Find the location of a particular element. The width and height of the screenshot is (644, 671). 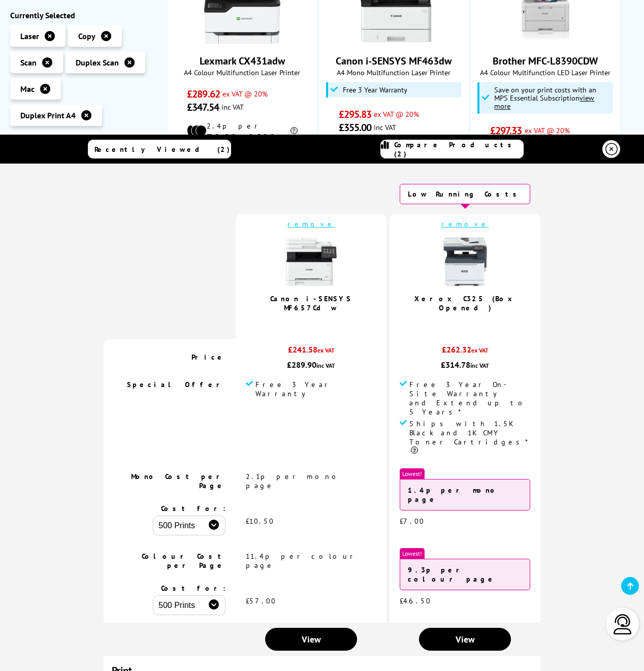

img: Canon-MF657Cdw-Front-Small.jpg is located at coordinates (312, 262).